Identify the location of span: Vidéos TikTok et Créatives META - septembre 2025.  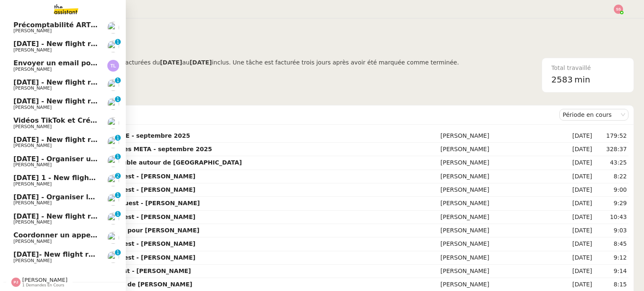
(109, 120).